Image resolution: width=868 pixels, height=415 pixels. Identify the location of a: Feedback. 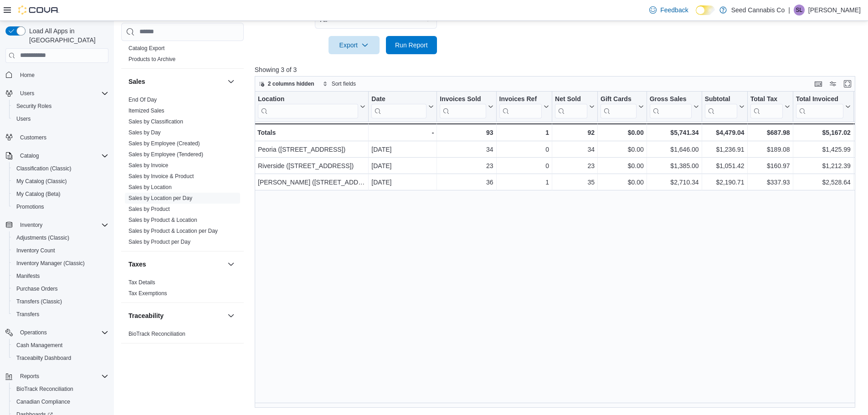
(669, 10).